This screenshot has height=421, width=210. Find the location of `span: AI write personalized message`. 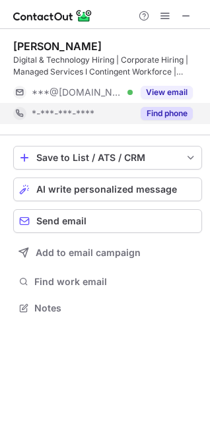

span: AI write personalized message is located at coordinates (106, 189).